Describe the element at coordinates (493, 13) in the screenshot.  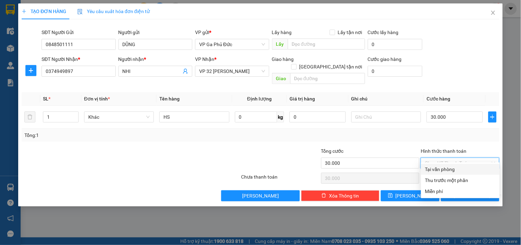
I see `button: Close` at that location.